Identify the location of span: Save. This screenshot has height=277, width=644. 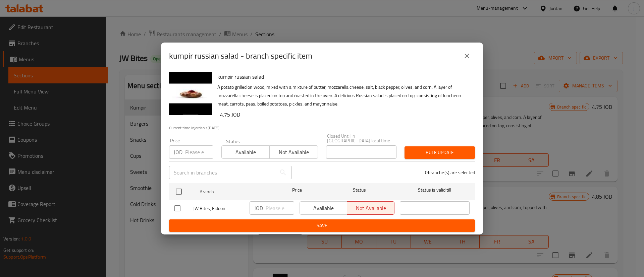
(322, 226).